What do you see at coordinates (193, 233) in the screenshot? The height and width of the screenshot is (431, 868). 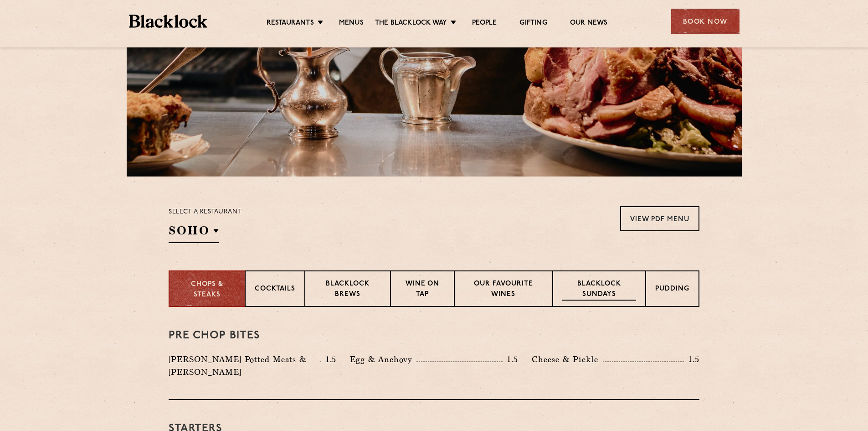 I see `h2: SOHO` at bounding box center [193, 233].